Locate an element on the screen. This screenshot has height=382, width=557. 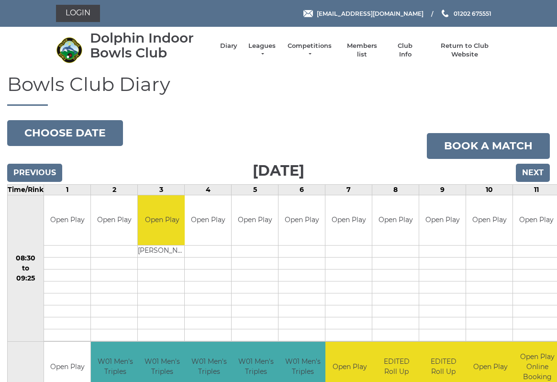
td: 7 is located at coordinates (349, 190).